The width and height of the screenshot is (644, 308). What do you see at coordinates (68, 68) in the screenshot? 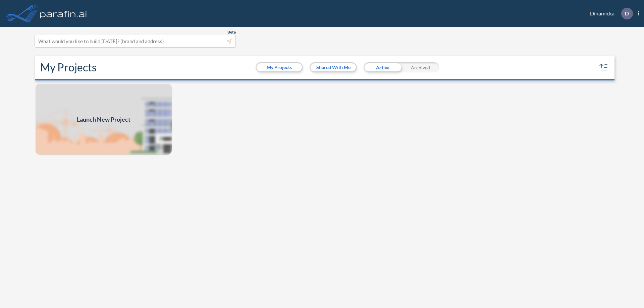
I see `h2: My Projects` at bounding box center [68, 68].